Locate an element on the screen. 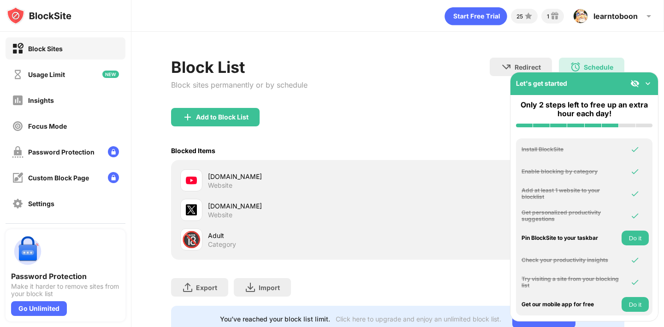  div: Adult is located at coordinates (302, 235).